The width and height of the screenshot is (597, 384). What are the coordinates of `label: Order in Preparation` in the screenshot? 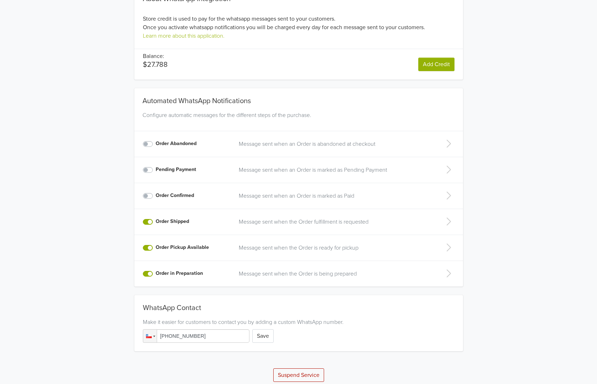 It's located at (179, 273).